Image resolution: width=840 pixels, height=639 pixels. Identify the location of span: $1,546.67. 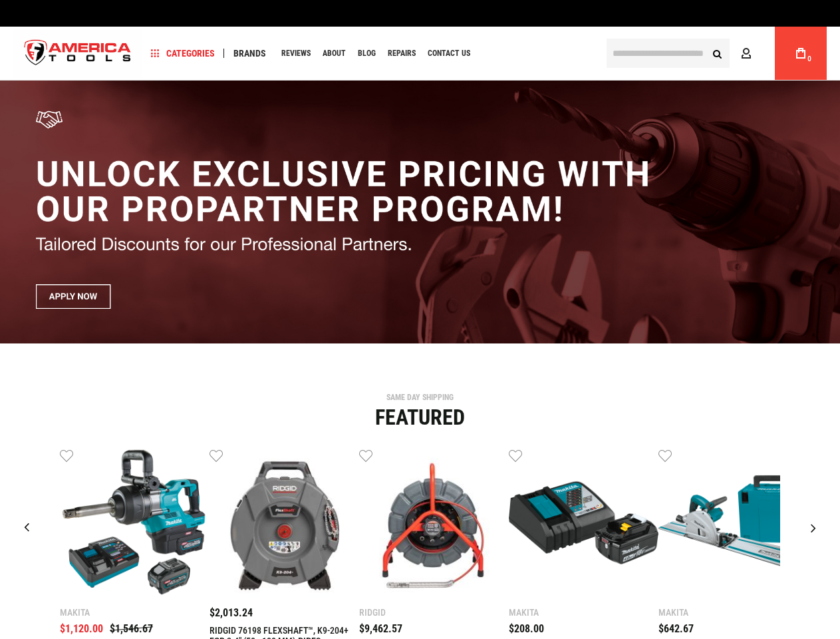
(131, 628).